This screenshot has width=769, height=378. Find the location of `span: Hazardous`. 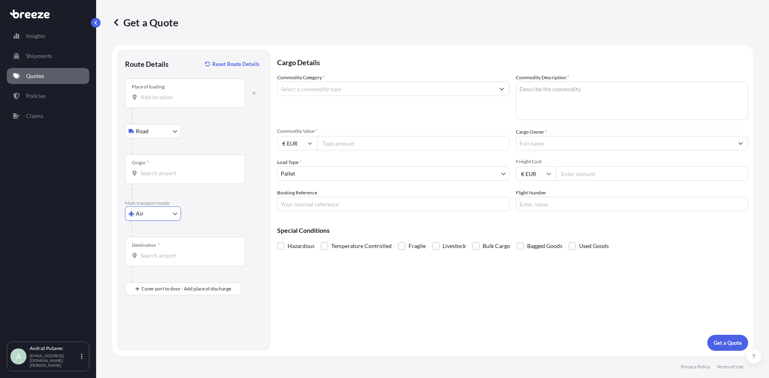

span: Hazardous is located at coordinates (301, 246).